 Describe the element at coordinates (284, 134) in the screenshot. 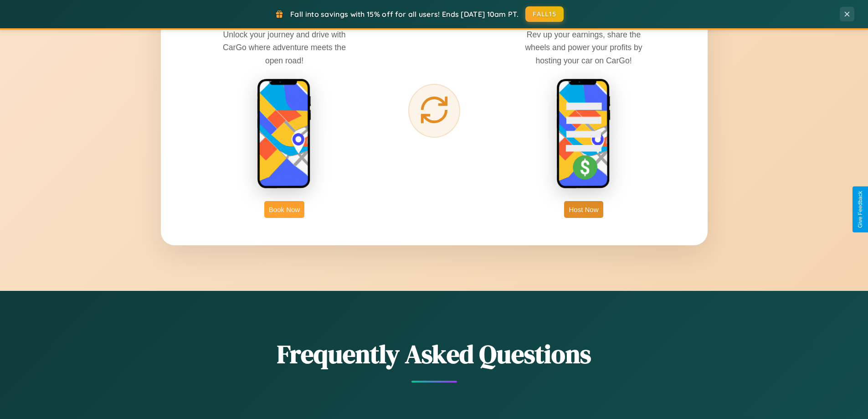

I see `img: rent phone` at that location.